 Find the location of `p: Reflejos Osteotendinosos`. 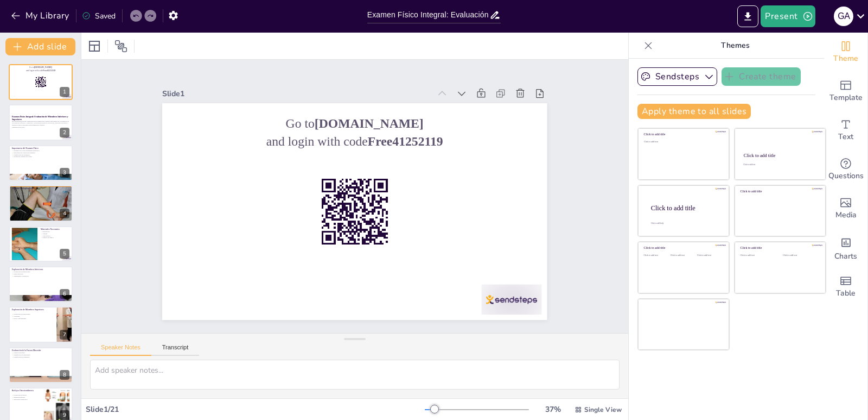

p: Reflejos Osteotendinosos is located at coordinates (26, 390).